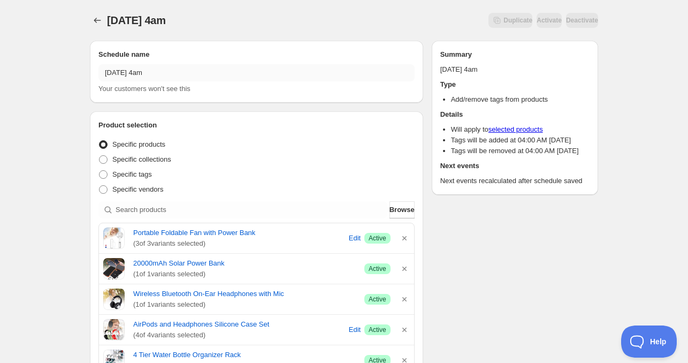 This screenshot has width=688, height=363. What do you see at coordinates (514, 114) in the screenshot?
I see `h2: Details` at bounding box center [514, 114].